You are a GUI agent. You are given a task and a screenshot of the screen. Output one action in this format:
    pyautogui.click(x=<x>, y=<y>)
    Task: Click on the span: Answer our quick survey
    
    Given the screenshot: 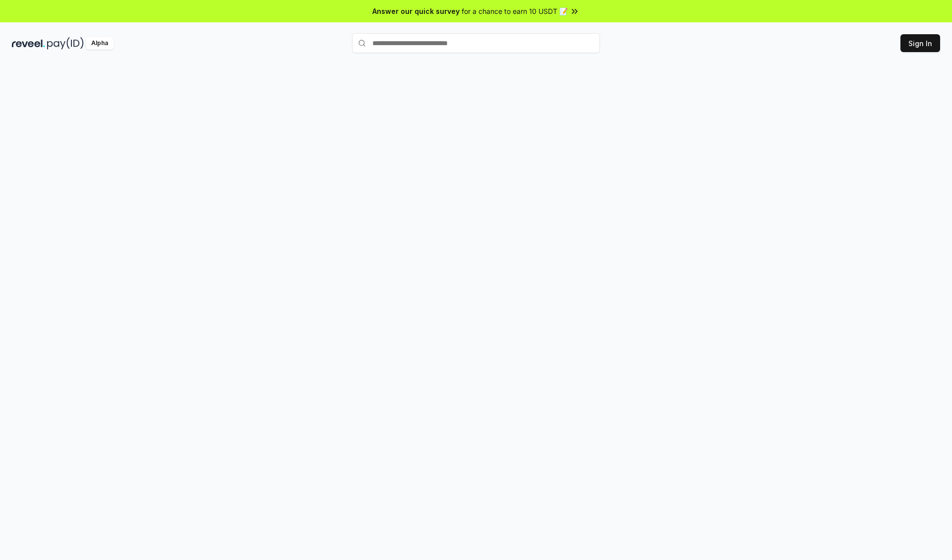 What is the action you would take?
    pyautogui.click(x=416, y=11)
    